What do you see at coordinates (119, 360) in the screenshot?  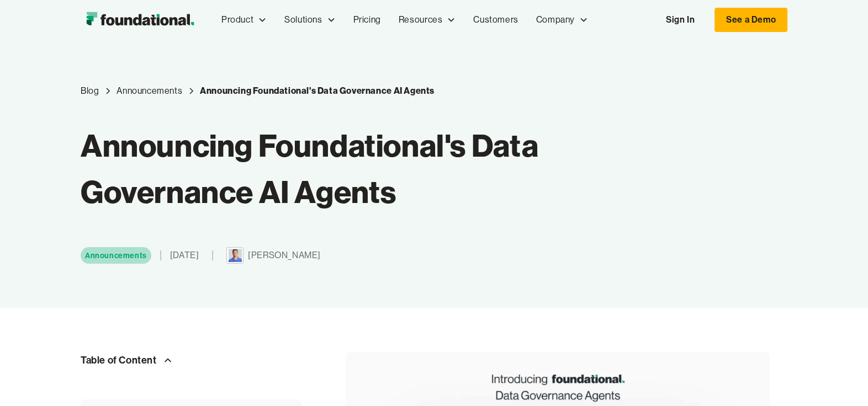 I see `div: Table of Content` at bounding box center [119, 360].